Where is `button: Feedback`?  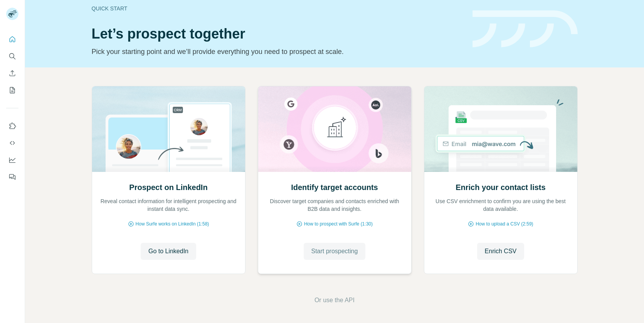
button: Feedback is located at coordinates (12, 177).